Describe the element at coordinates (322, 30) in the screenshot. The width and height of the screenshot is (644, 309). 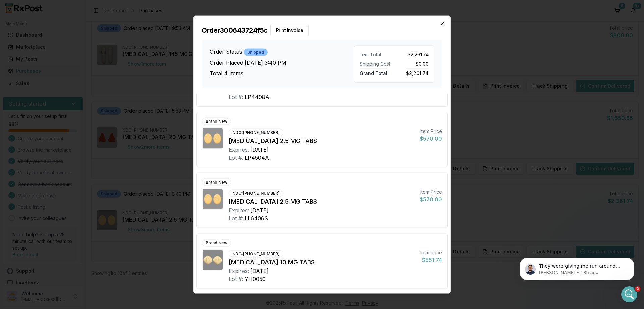
I see `h2: Order 300643724f5c` at that location.